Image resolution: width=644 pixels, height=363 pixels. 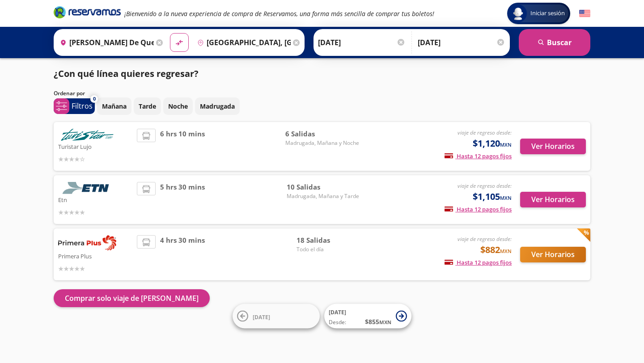 What do you see at coordinates (555, 43) in the screenshot?
I see `button: Buscar` at bounding box center [555, 43].